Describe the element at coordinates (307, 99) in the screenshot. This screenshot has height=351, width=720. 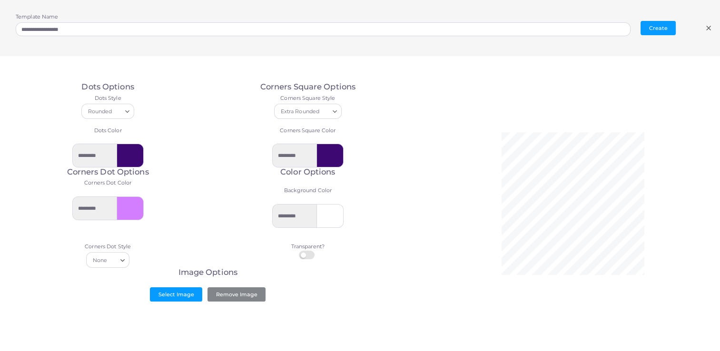
I see `label: Corners Square Style` at that location.